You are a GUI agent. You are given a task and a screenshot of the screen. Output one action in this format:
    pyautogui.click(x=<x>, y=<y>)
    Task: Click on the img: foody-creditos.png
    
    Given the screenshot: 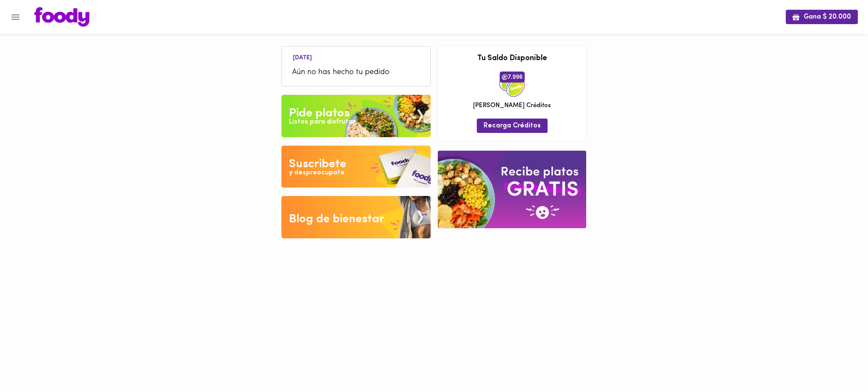 What is the action you would take?
    pyautogui.click(x=505, y=77)
    